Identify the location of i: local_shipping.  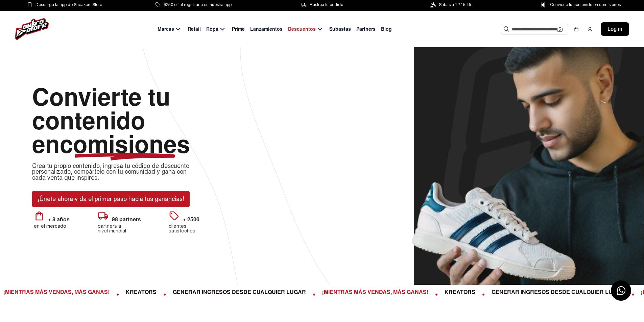
(103, 216).